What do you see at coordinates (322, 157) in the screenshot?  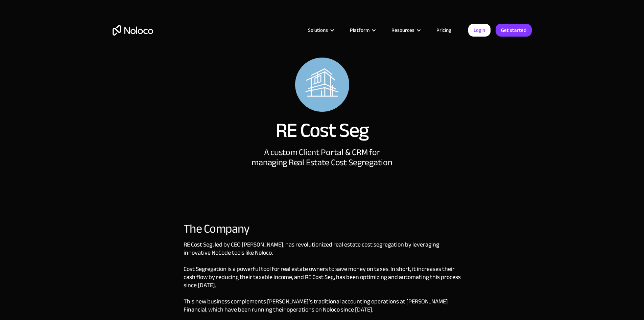 I see `div: A custom Client Portal & CRM for managing Real Estate Cost Segregation` at bounding box center [322, 157].